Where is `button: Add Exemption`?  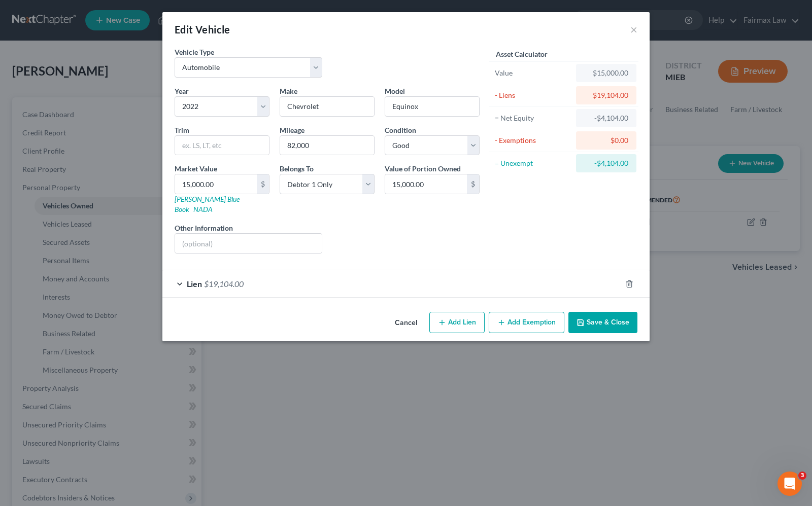
button: Add Exemption is located at coordinates (526, 322).